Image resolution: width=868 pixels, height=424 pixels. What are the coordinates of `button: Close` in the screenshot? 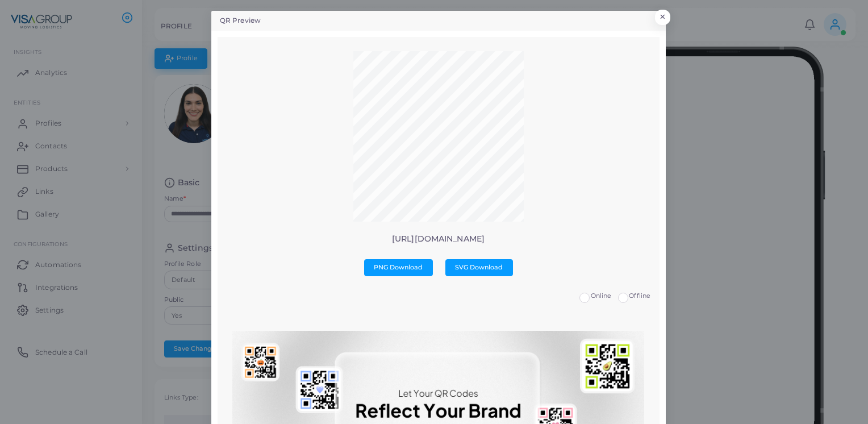 It's located at (662, 17).